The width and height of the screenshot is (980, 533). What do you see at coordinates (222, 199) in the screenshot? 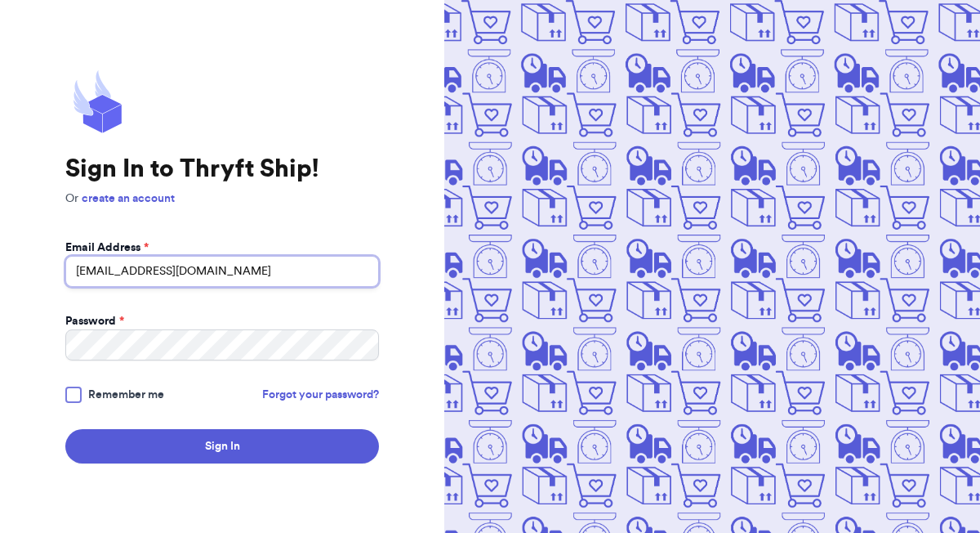
I see `p: Or` at bounding box center [222, 199].